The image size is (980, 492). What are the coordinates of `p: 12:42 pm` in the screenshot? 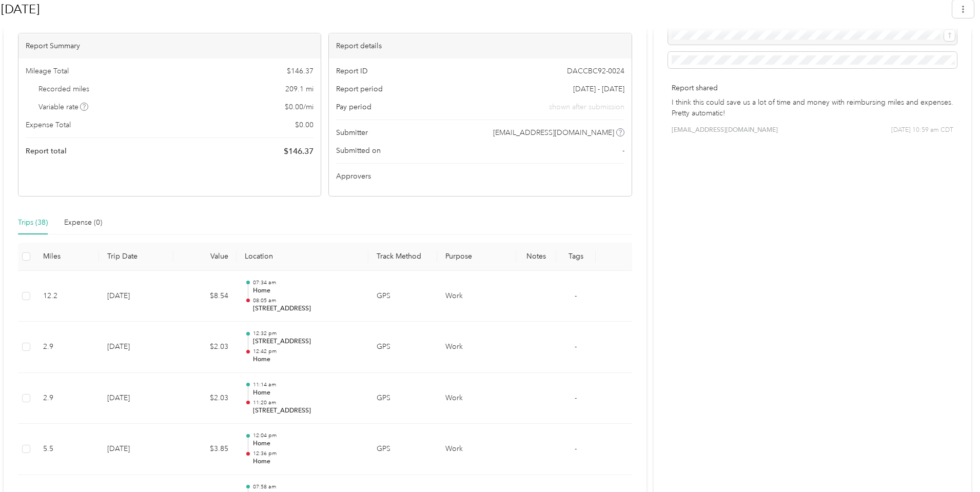 It's located at (307, 352).